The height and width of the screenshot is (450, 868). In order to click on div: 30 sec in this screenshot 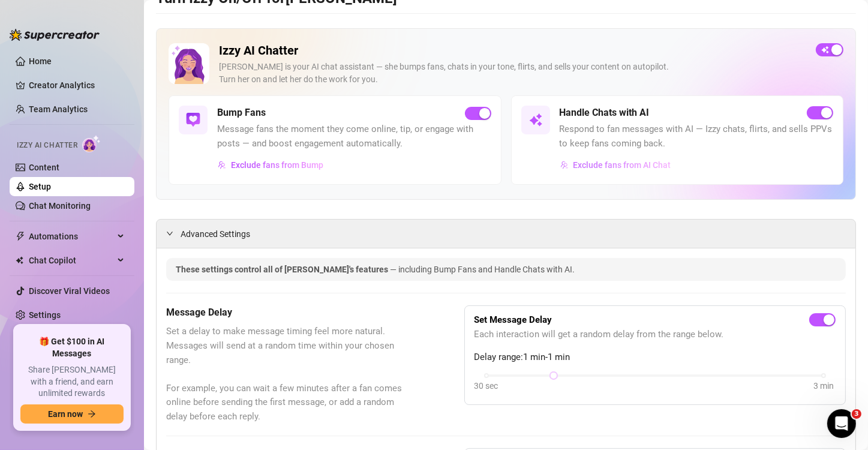, I will do `click(486, 386)`.